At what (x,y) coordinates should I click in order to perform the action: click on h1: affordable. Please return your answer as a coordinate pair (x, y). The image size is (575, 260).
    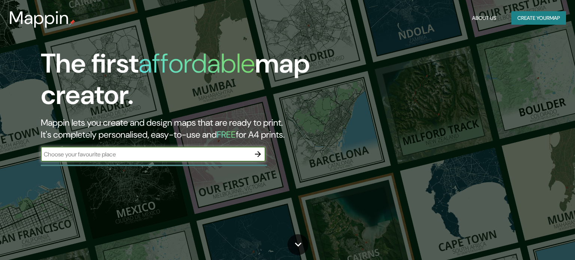
    Looking at the image, I should click on (197, 63).